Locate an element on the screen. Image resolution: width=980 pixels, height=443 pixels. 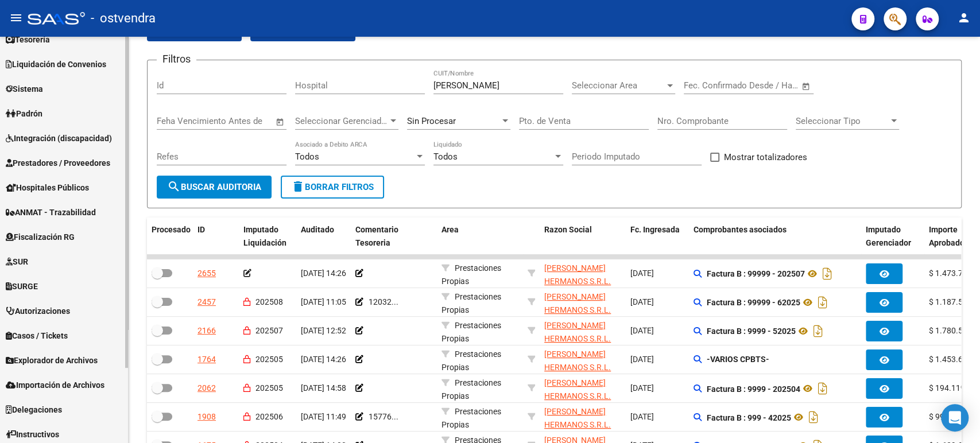
datatable-header-cell: Area is located at coordinates (480, 237).